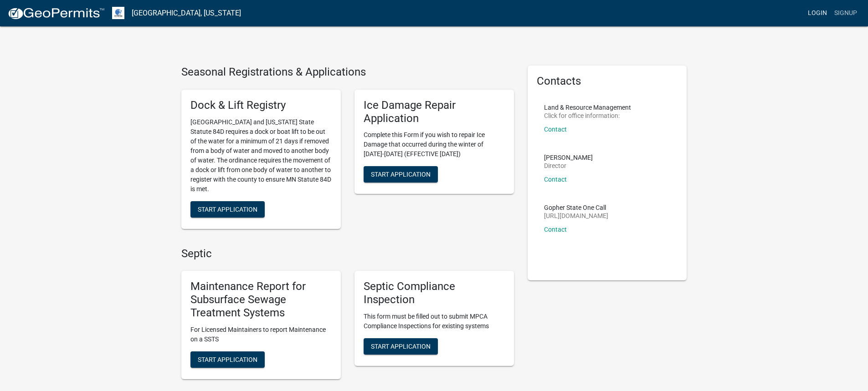 Image resolution: width=868 pixels, height=391 pixels. I want to click on h5: Maintenance Report for Subsurface Sewage Treatment Systems, so click(261, 300).